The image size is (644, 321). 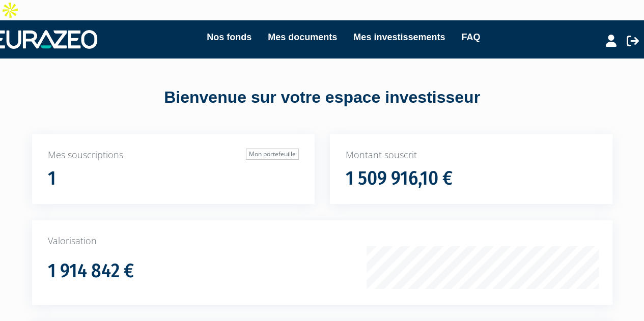 I want to click on a: Mes investissements, so click(x=399, y=37).